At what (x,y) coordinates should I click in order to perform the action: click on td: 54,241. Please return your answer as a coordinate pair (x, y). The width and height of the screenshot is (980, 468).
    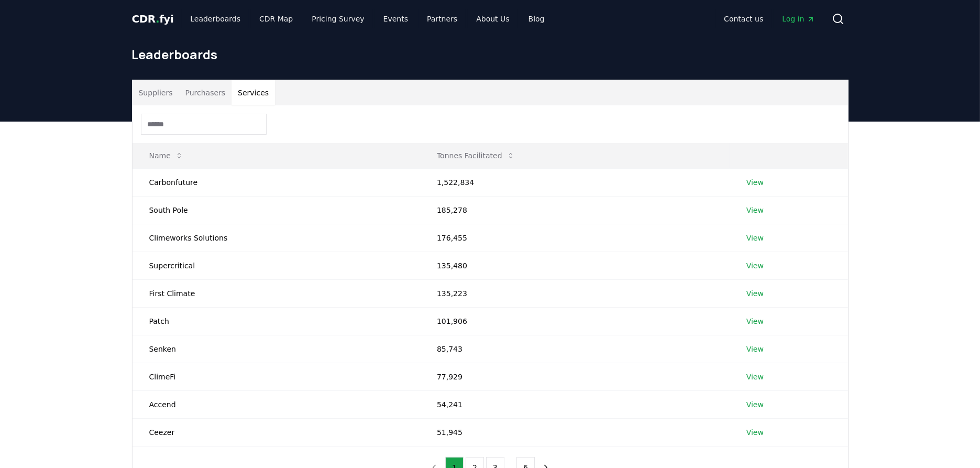
    Looking at the image, I should click on (575, 404).